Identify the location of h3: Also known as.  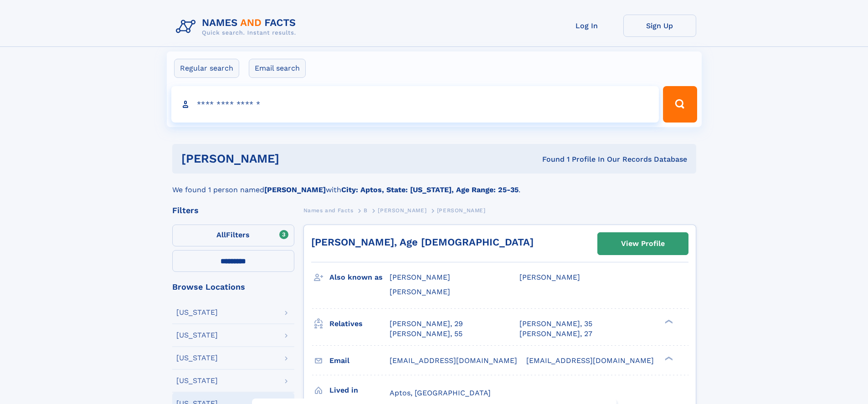
(360, 278).